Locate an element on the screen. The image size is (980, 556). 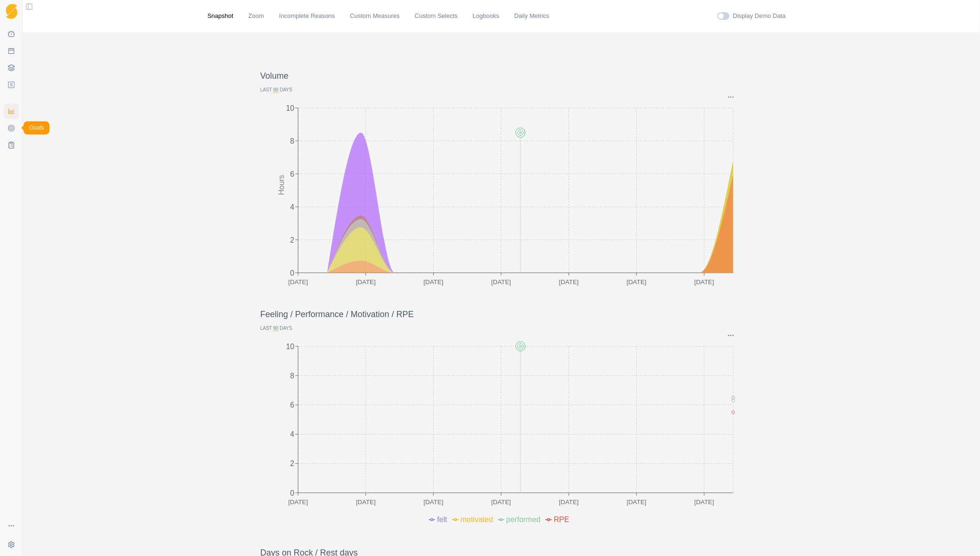
button: Settings is located at coordinates (12, 544).